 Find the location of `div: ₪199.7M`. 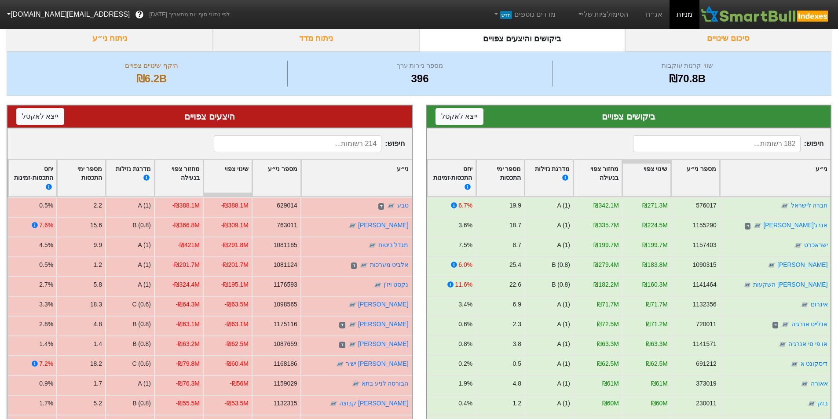

div: ₪199.7M is located at coordinates (606, 245).